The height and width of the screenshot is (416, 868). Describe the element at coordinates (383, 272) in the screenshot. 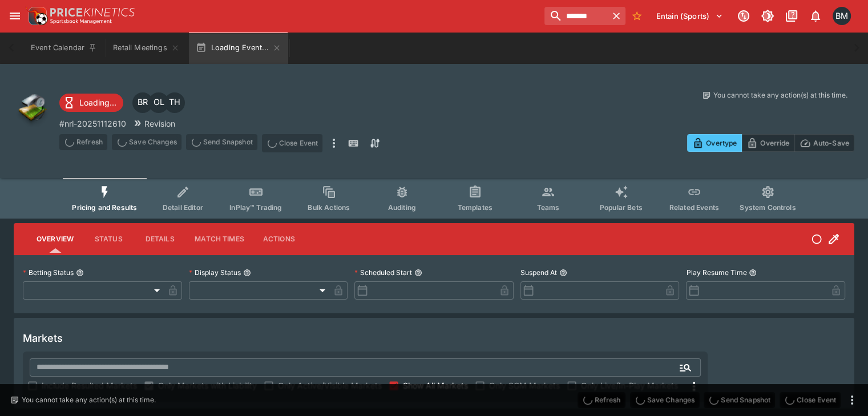

I see `p: Scheduled Start` at that location.